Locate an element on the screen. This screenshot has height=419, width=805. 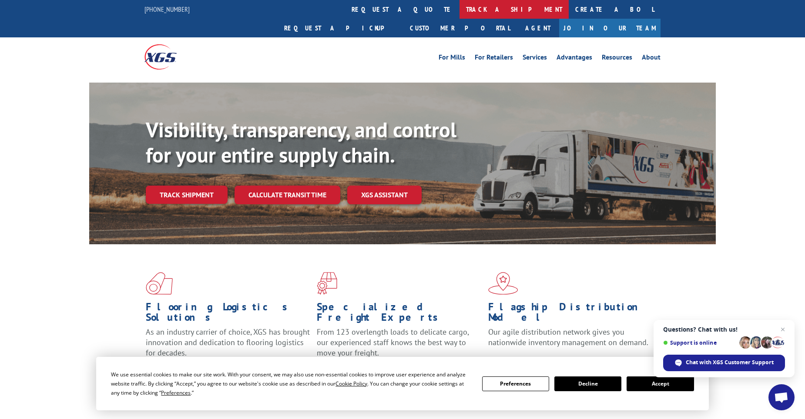
a: Calculate transit time is located at coordinates (287, 195).